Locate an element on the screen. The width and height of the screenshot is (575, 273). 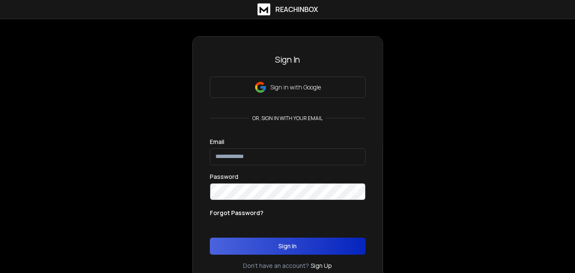
button: Sign in with Google is located at coordinates (288, 87).